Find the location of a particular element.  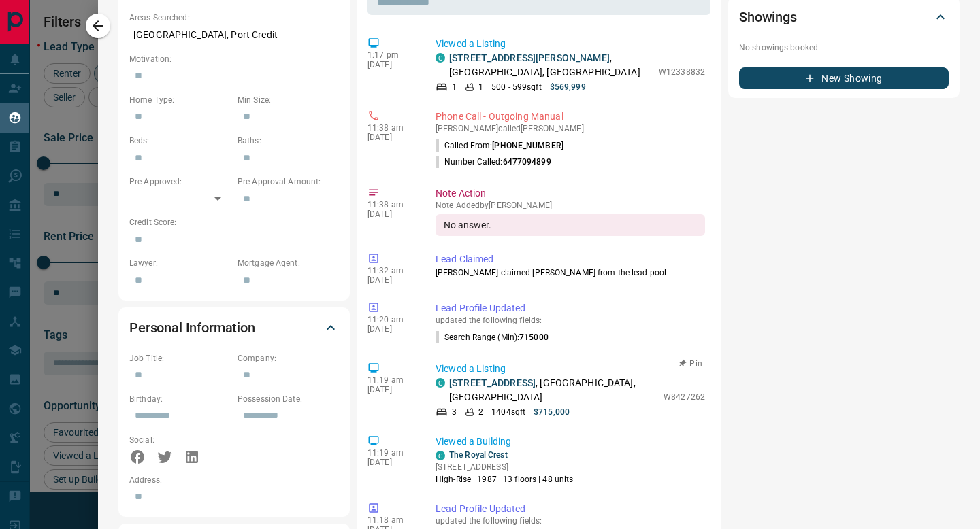

p: Baths: is located at coordinates (288, 141).